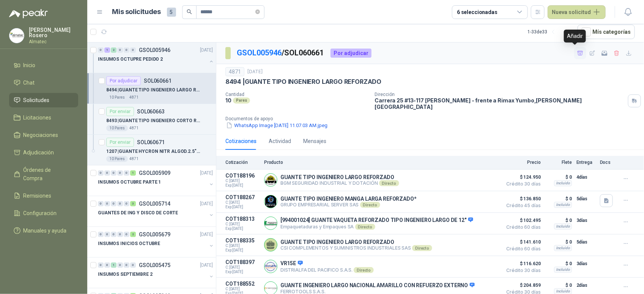 The width and height of the screenshot is (644, 294). What do you see at coordinates (608, 162) in the screenshot?
I see `p: Docs` at bounding box center [608, 162].